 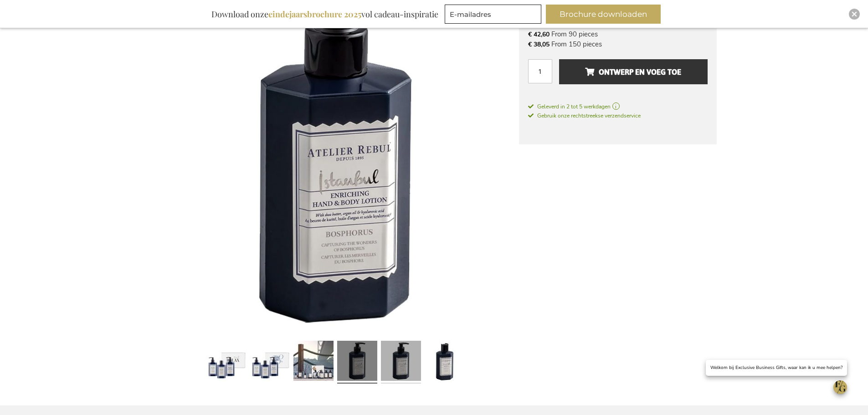 What do you see at coordinates (604, 14) in the screenshot?
I see `button: Brochure downloaden` at bounding box center [604, 14].